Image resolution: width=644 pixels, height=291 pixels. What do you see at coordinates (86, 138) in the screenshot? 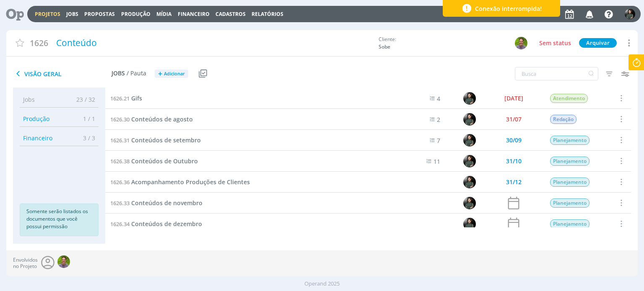
I see `span: 3 / 3` at bounding box center [86, 138].